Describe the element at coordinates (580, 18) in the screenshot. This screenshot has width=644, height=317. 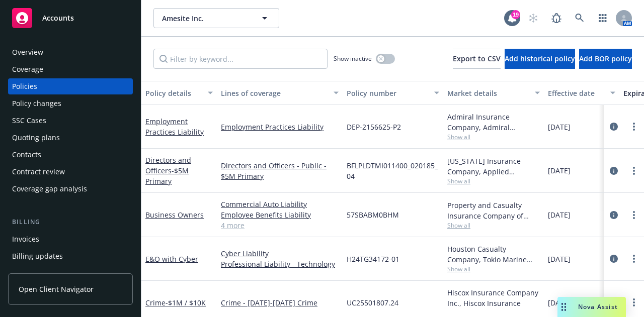
I see `a: Search` at that location.